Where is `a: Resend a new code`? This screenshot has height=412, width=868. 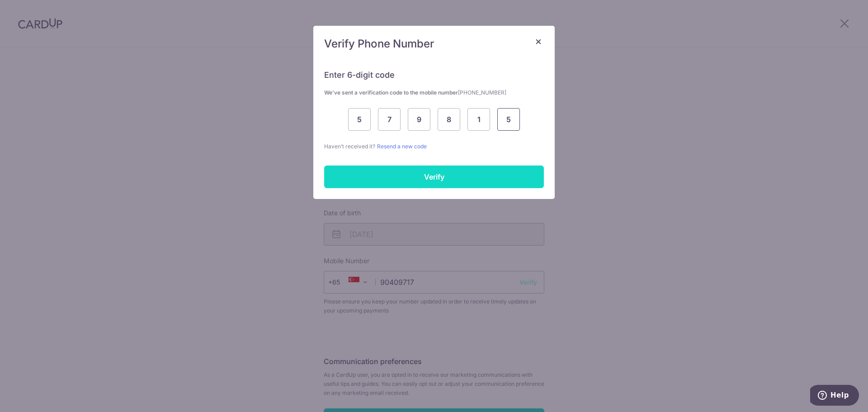
a: Resend a new code is located at coordinates (402, 146).